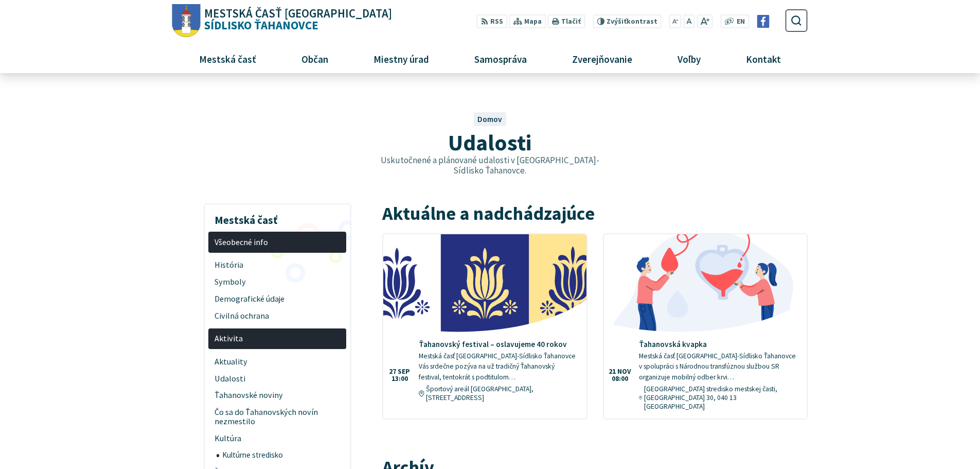 This screenshot has width=980, height=469. What do you see at coordinates (392, 372) in the screenshot?
I see `span: 27` at bounding box center [392, 372].